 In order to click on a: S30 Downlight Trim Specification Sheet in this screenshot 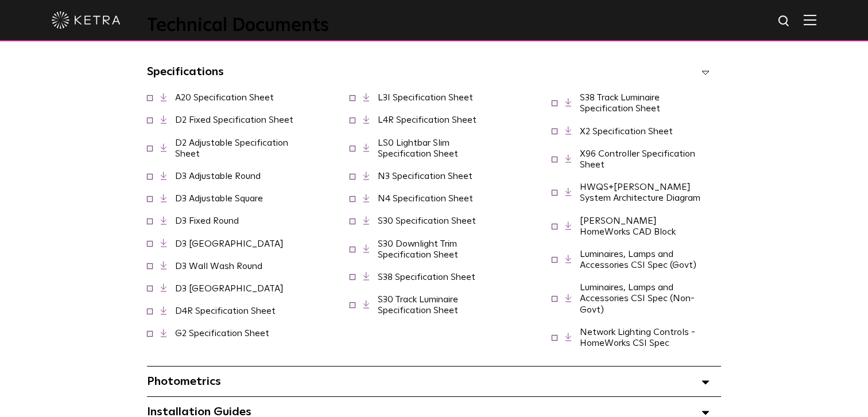, I will do `click(418, 249)`.